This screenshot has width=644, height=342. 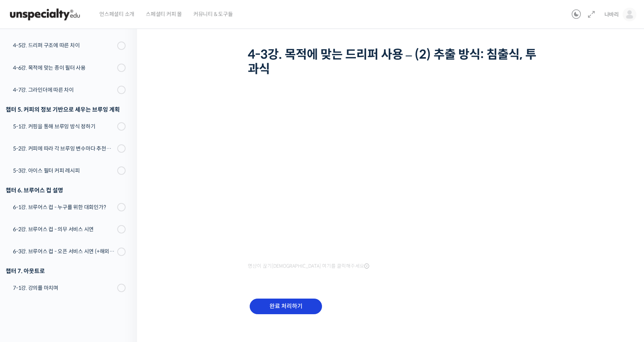 What do you see at coordinates (286, 306) in the screenshot?
I see `input: 완료 처리하기` at bounding box center [286, 306].